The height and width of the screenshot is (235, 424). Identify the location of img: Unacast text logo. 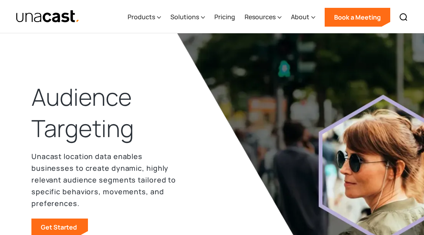
(47, 16).